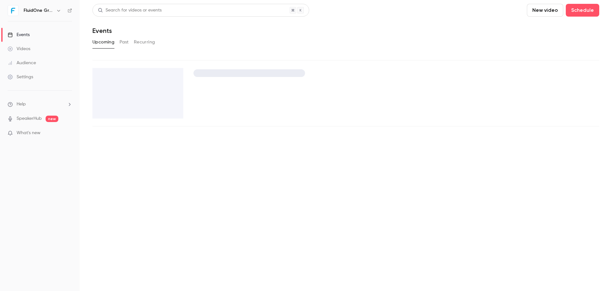  What do you see at coordinates (124, 42) in the screenshot?
I see `button: Past` at bounding box center [124, 42].